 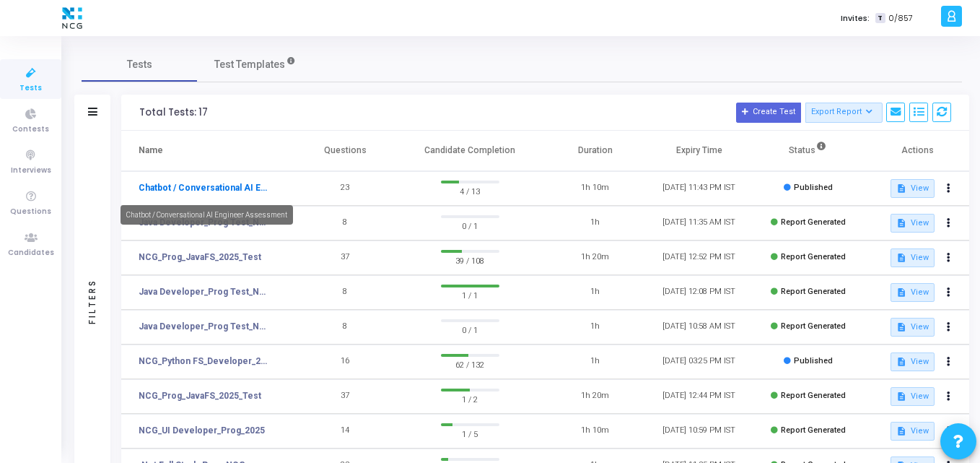 I want to click on span: 4 / 13, so click(x=470, y=191).